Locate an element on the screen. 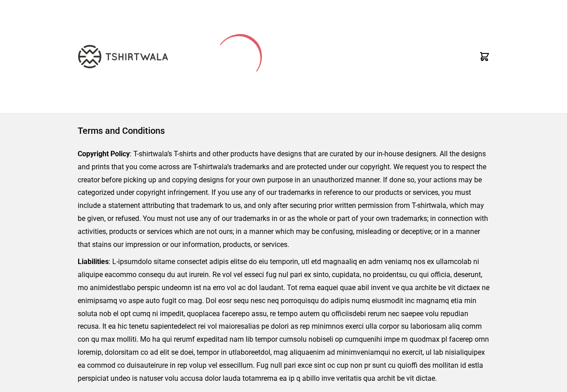 Image resolution: width=568 pixels, height=392 pixels. p: : T-shirtwala’s T-shirts and other products have designs that are curated by our in-house designe... is located at coordinates (284, 199).